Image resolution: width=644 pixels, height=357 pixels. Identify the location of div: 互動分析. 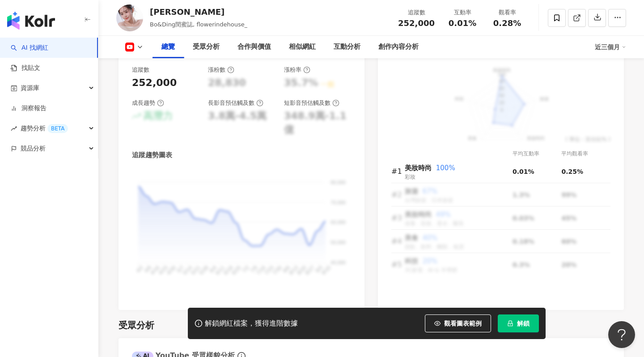
(347, 47).